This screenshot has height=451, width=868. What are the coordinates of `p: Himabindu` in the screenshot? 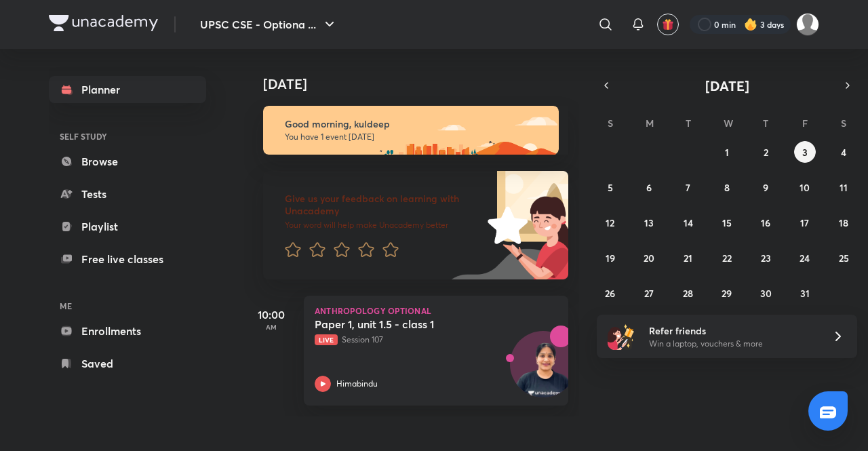 It's located at (357, 384).